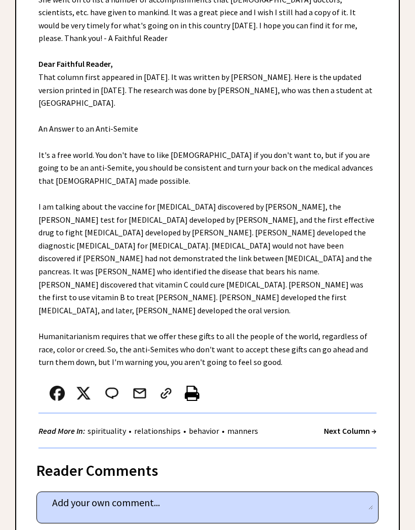  Describe the element at coordinates (107, 430) in the screenshot. I see `a: spirituality` at that location.